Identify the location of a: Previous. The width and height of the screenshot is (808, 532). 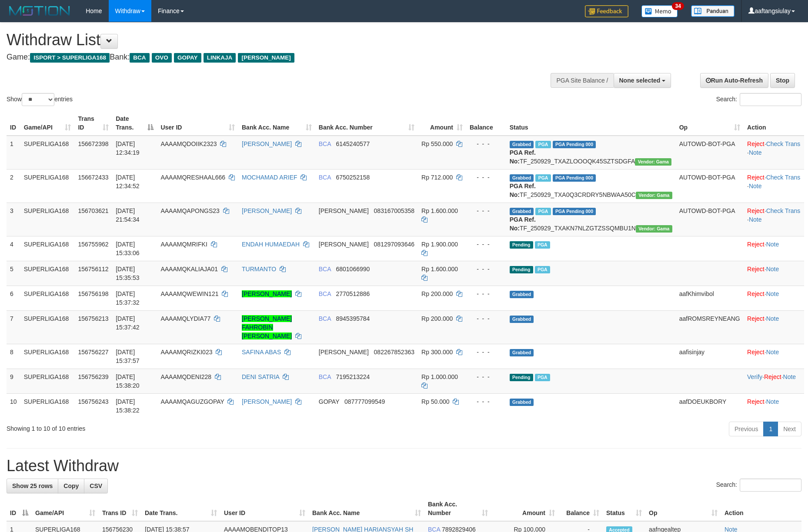
(746, 429).